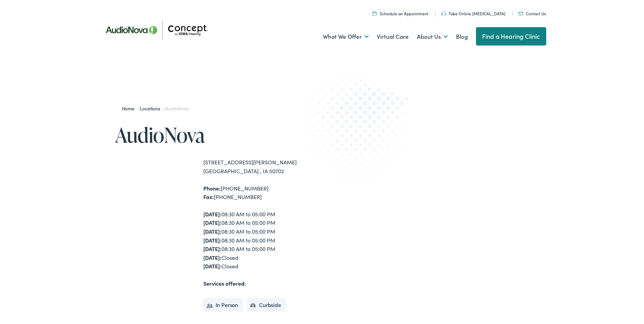  Describe the element at coordinates (374, 13) in the screenshot. I see `img: A calendar icon to schedule an appointment at Concept by Iowa Hearing.` at that location.